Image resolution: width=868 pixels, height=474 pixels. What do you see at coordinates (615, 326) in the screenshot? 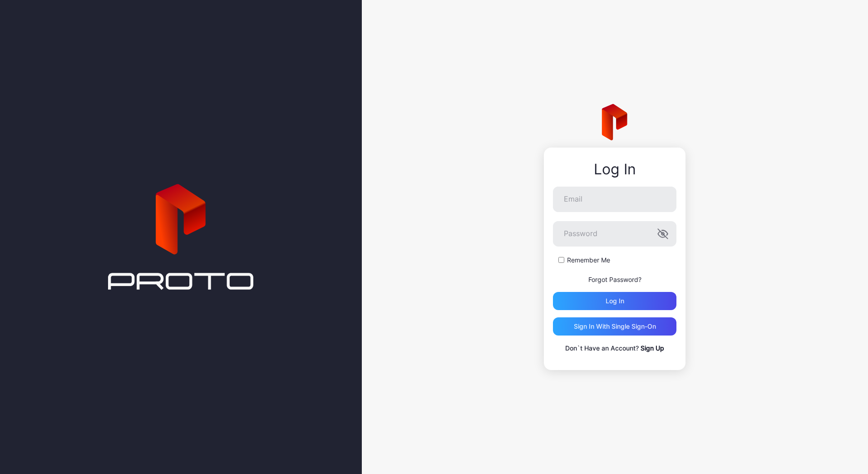
I see `div: Sign in With Single Sign-On` at bounding box center [615, 326].